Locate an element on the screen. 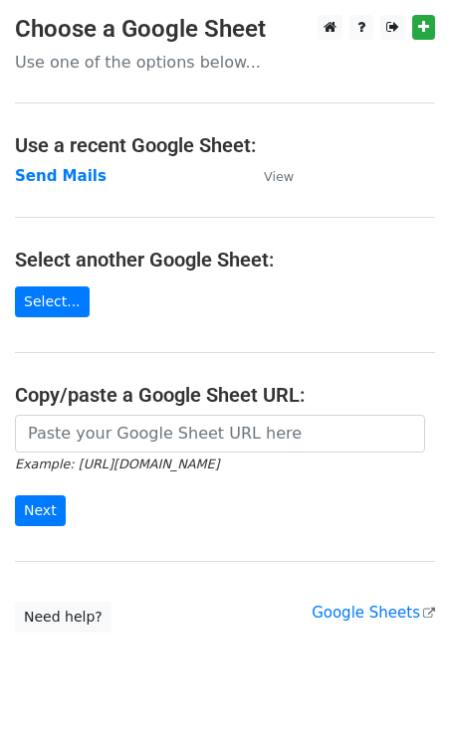 This screenshot has width=450, height=731. h4: Copy/paste a Google Sheet URL: is located at coordinates (225, 395).